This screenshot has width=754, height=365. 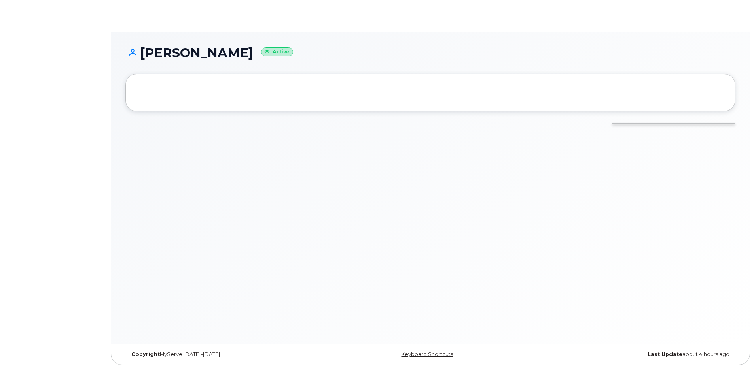 What do you see at coordinates (277, 52) in the screenshot?
I see `small: Active` at bounding box center [277, 52].